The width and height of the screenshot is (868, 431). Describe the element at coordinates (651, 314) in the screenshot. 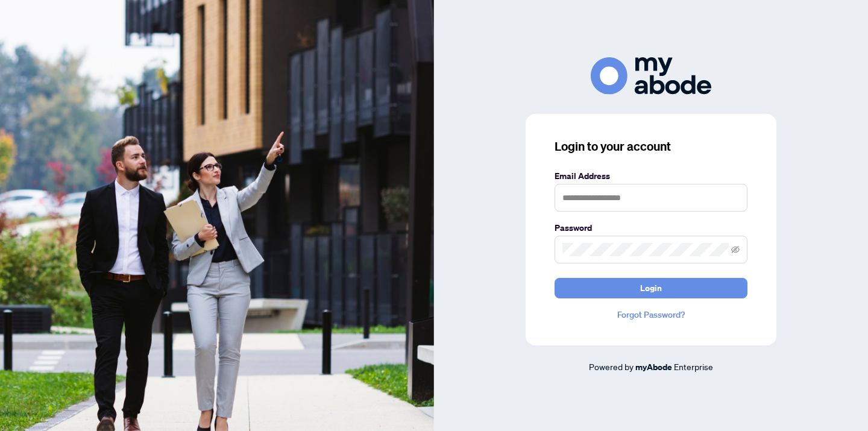

I see `a: Forgot Password?` at that location.